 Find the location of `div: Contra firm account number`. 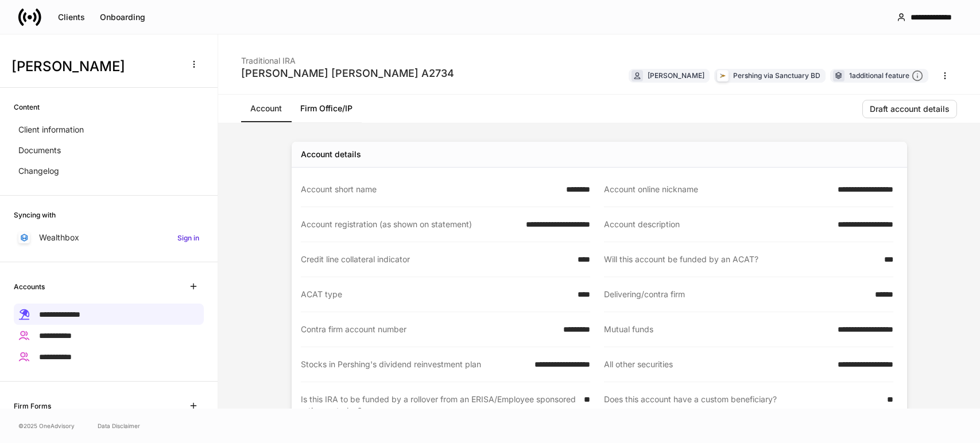

div: Contra firm account number is located at coordinates (428, 330).